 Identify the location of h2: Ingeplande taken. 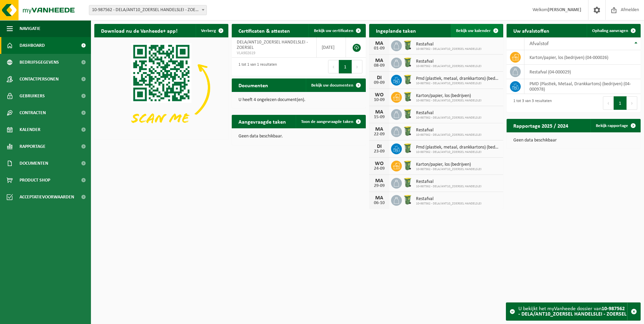
(396, 30).